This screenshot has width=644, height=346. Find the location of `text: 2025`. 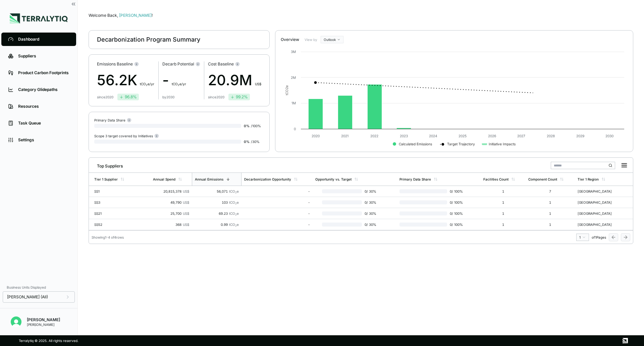

text: 2025 is located at coordinates (463, 136).